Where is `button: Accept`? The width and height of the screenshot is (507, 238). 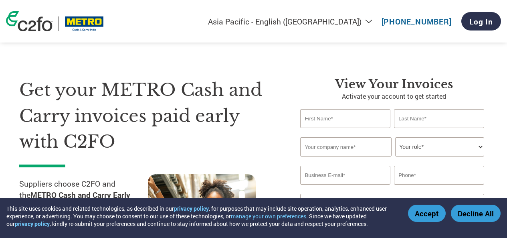
button: Accept is located at coordinates (427, 213).